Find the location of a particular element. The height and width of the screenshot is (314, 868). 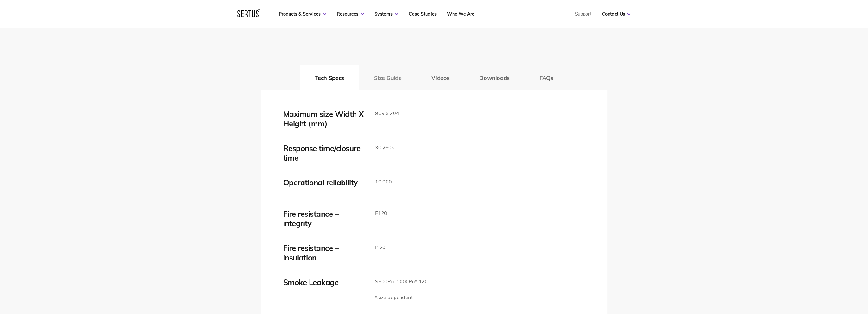

div: Maximum size Width X Height (mm) is located at coordinates (325, 119).